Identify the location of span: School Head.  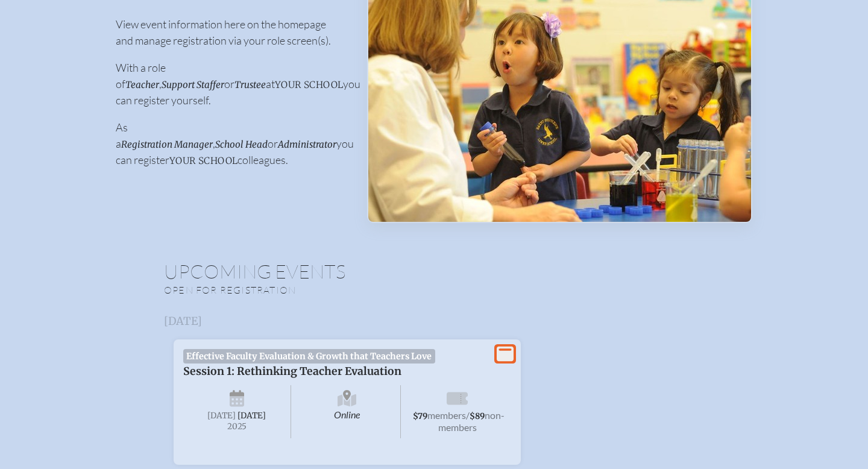
(241, 144).